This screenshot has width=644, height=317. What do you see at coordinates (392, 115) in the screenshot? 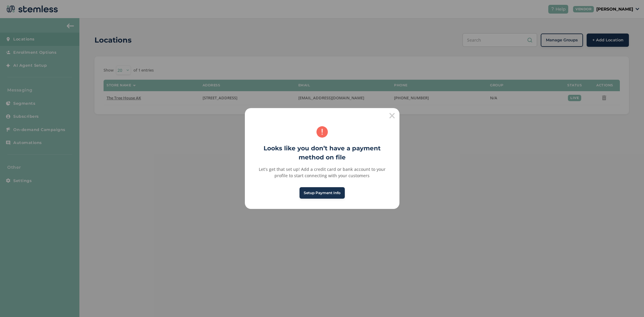
I see `button: Close this dialog` at bounding box center [392, 115].